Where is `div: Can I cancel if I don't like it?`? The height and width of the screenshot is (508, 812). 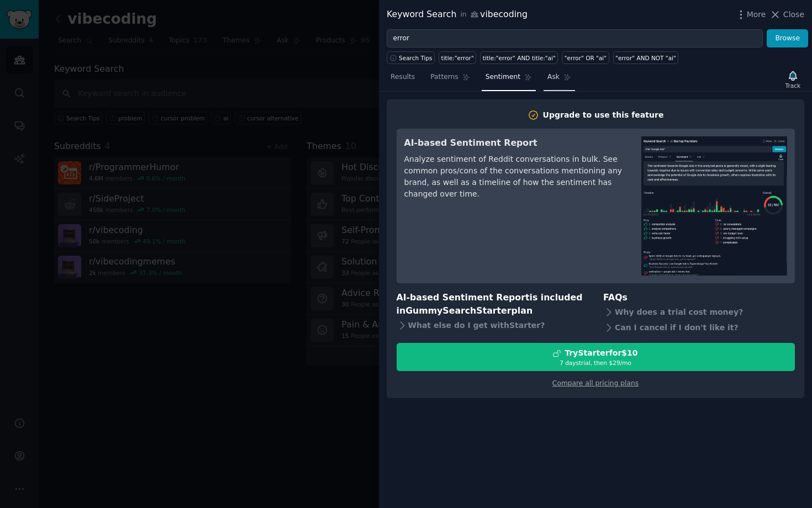
div: Can I cancel if I don't like it? is located at coordinates (699, 328).